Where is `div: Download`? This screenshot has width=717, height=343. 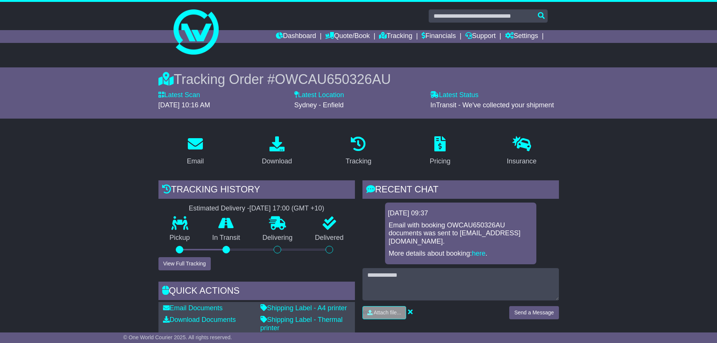
div: Download is located at coordinates (277, 161).